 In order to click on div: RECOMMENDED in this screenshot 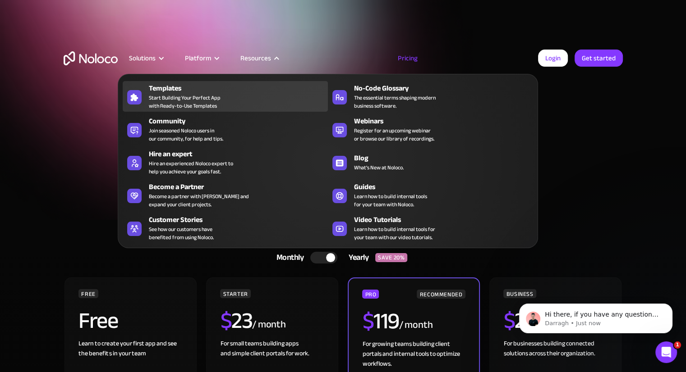, I will do `click(440, 294)`.